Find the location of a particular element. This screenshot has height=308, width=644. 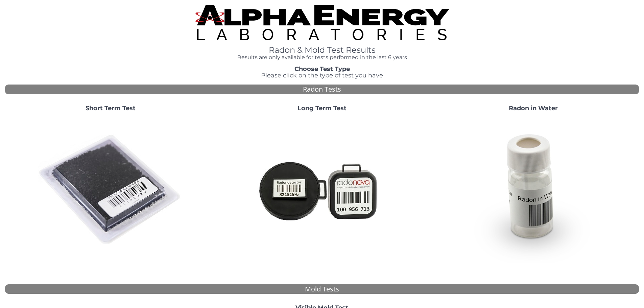

img: RadoninWater.jpg is located at coordinates (533, 190).